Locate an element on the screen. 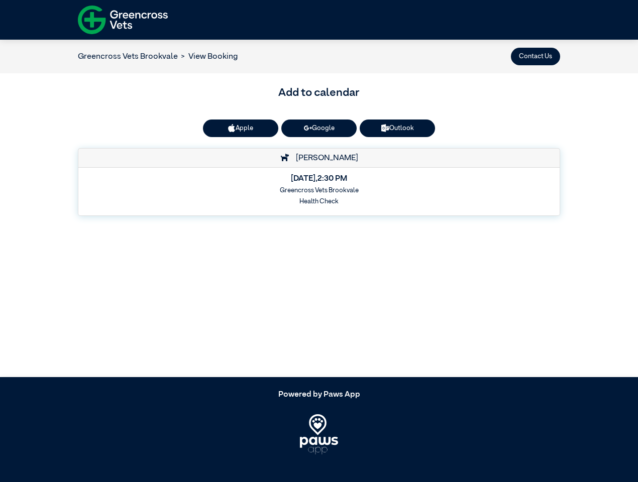  h6: Greencross Vets Brookvale is located at coordinates (319, 190).